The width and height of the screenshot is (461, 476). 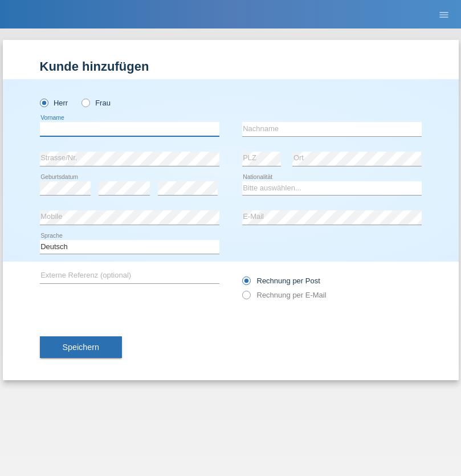 I want to click on label: Rechnung per Post, so click(x=281, y=281).